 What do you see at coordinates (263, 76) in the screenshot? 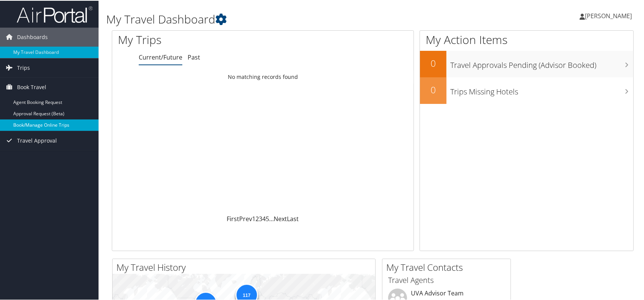
I see `td: No matching records found` at bounding box center [263, 76].